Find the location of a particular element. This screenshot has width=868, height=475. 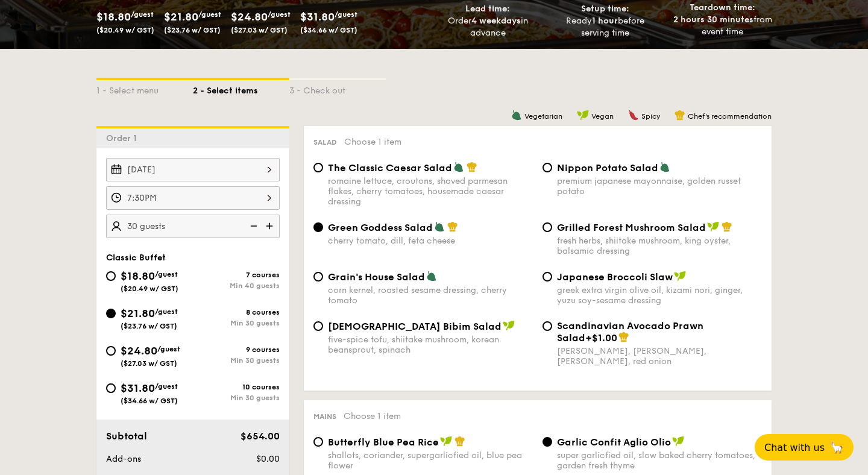

span: Scandinavian Avocado Prawn Salad is located at coordinates (630, 331).